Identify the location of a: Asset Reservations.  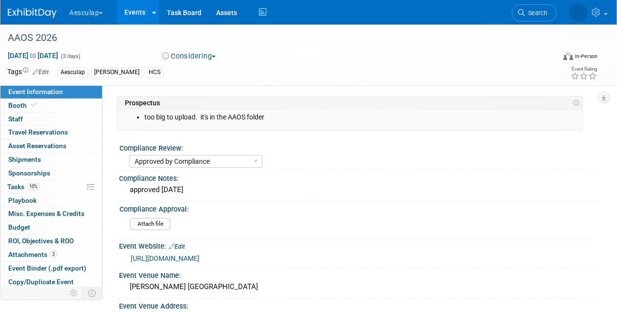
(51, 146).